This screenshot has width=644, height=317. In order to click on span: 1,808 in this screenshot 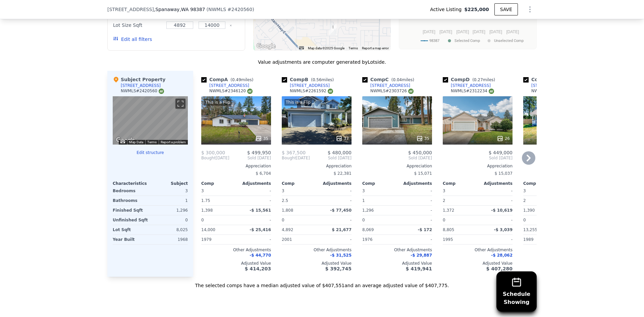, I will do `click(287, 210)`.